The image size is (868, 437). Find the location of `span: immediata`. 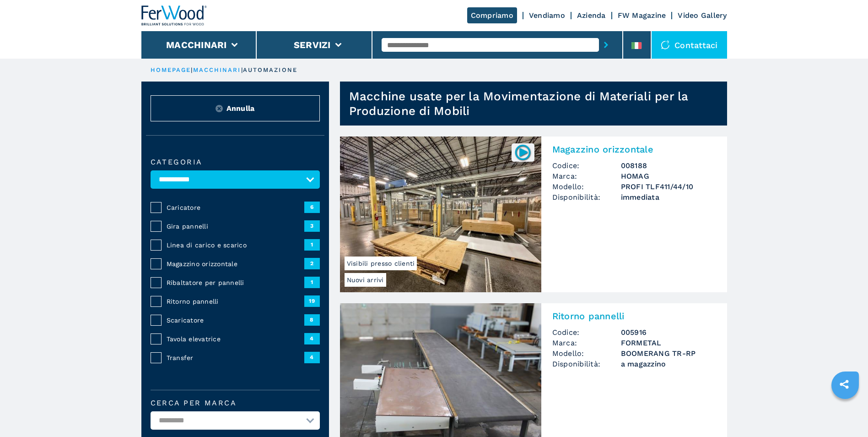

span: immediata is located at coordinates (668, 197).